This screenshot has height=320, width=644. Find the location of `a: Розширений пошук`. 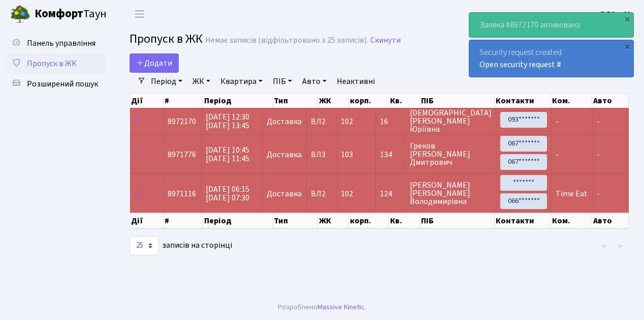

a: Розширений пошук is located at coordinates (56, 84).